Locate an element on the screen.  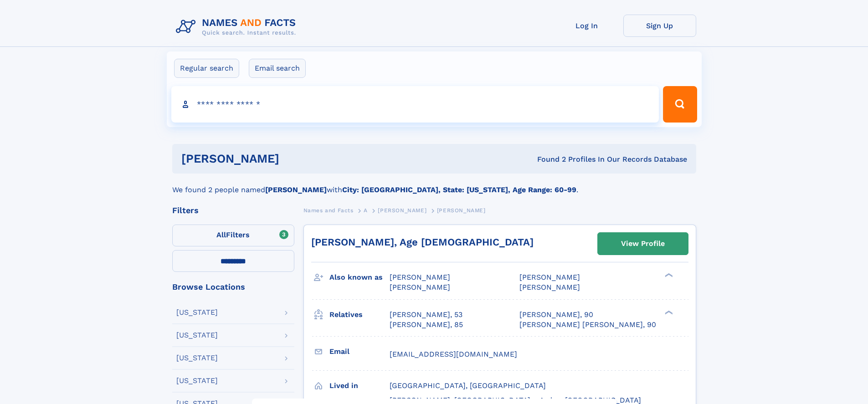
h3: Also known as is located at coordinates (360, 278).